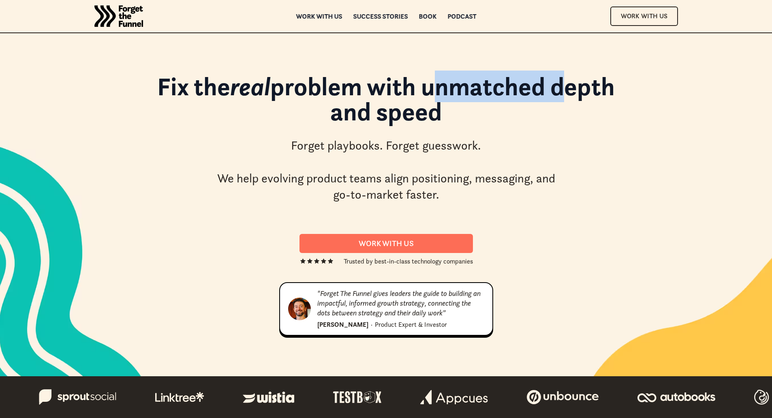  Describe the element at coordinates (428, 16) in the screenshot. I see `a: Book` at that location.